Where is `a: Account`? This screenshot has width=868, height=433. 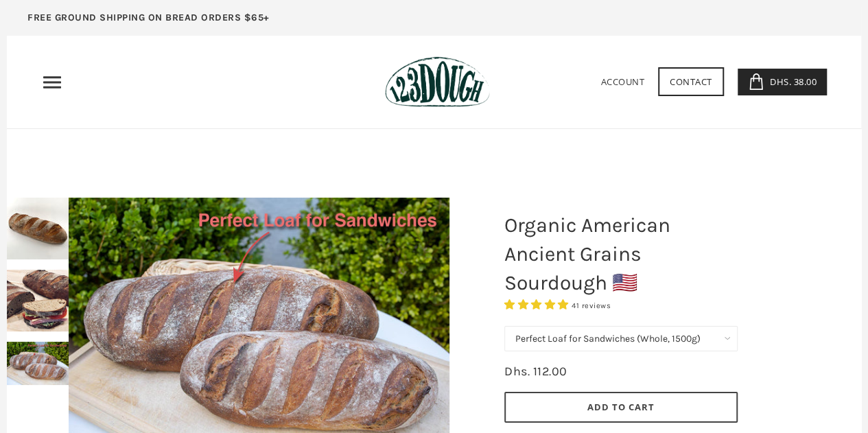 a: Account is located at coordinates (623, 81).